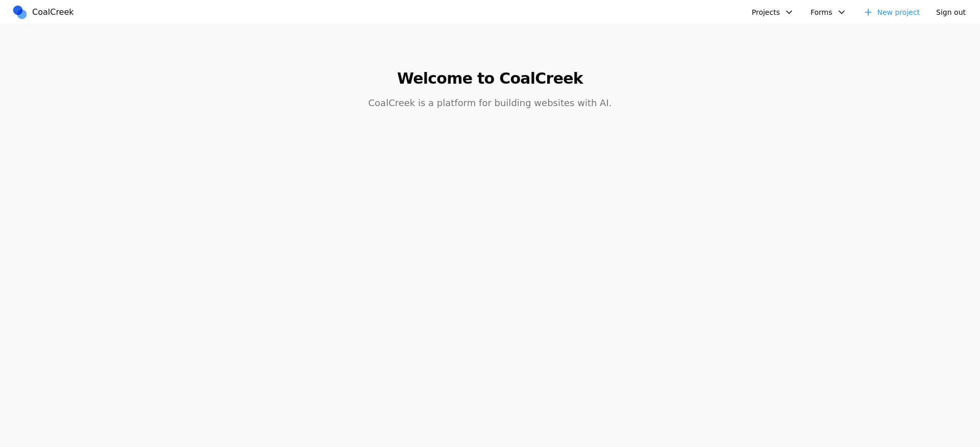 Image resolution: width=980 pixels, height=447 pixels. What do you see at coordinates (892, 12) in the screenshot?
I see `a: New project` at bounding box center [892, 12].